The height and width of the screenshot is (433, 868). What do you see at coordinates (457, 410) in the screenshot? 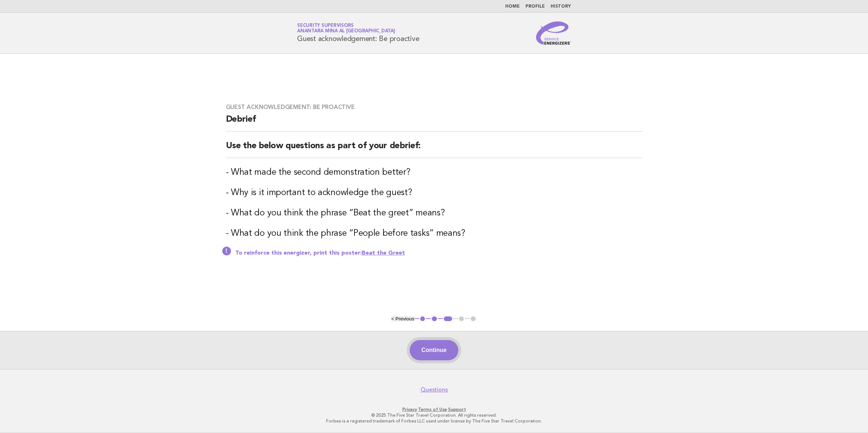
I see `a: Support` at bounding box center [457, 410].